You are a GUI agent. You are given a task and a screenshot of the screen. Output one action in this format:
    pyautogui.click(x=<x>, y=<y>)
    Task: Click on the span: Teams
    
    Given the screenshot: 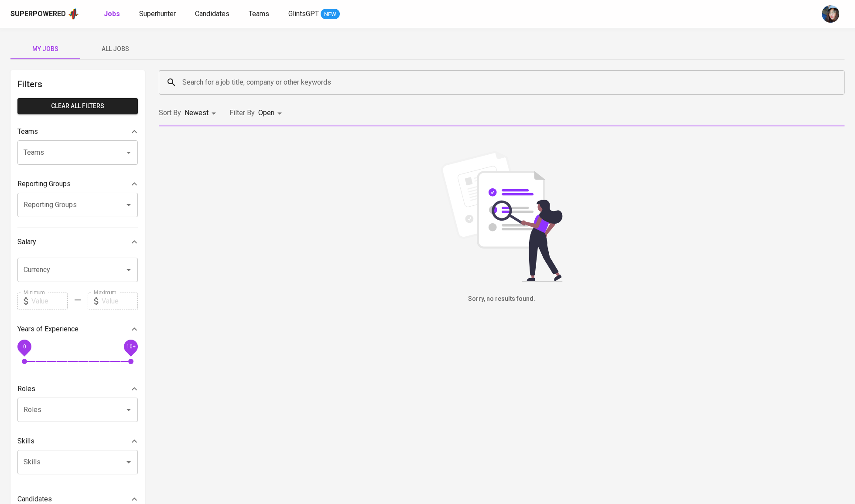 What is the action you would take?
    pyautogui.click(x=259, y=13)
    